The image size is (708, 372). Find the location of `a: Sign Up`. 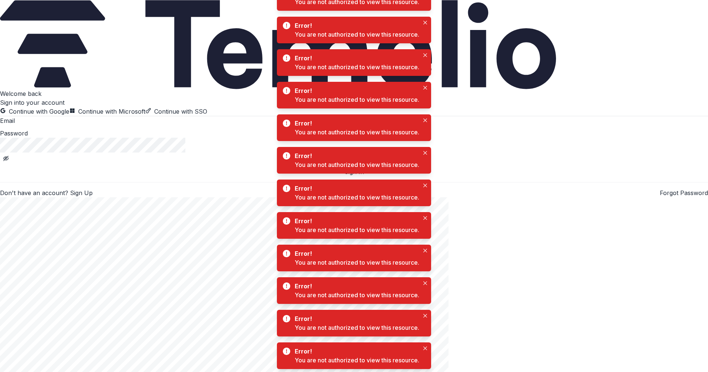

a: Sign Up is located at coordinates (81, 193).